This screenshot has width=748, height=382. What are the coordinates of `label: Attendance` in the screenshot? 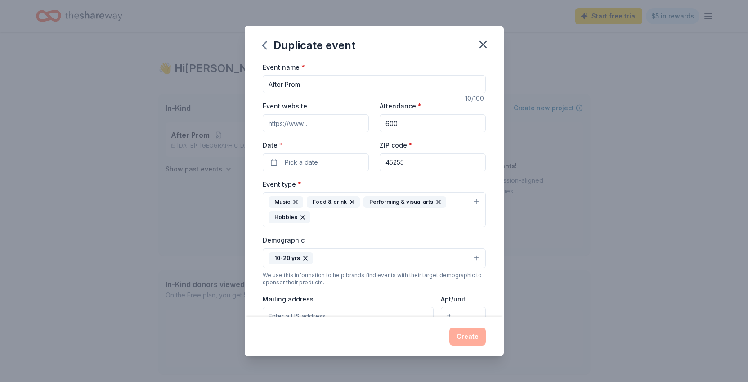 It's located at (400, 106).